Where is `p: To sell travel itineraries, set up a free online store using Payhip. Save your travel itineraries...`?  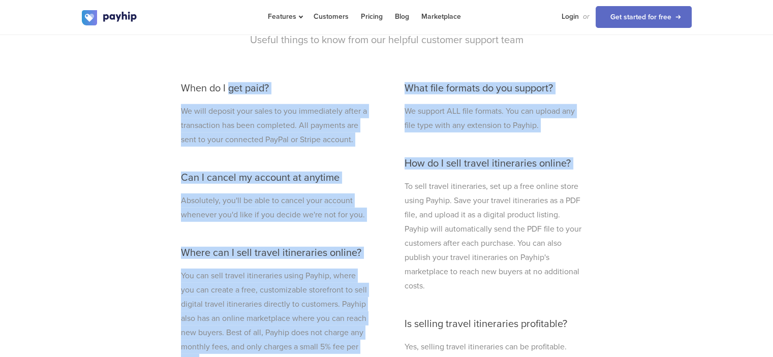 p: To sell travel itineraries, set up a free online store using Payhip. Save your travel itineraries... is located at coordinates (494, 236).